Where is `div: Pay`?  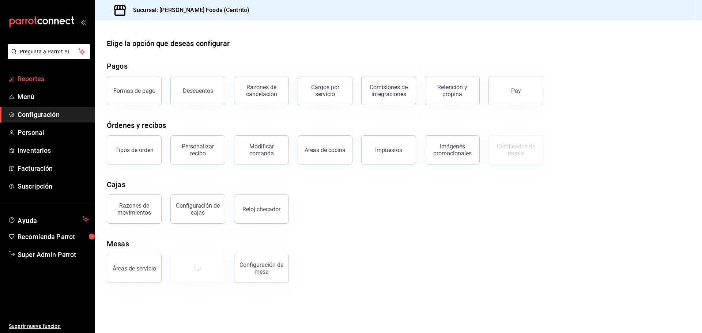
div: Pay is located at coordinates (516, 91).